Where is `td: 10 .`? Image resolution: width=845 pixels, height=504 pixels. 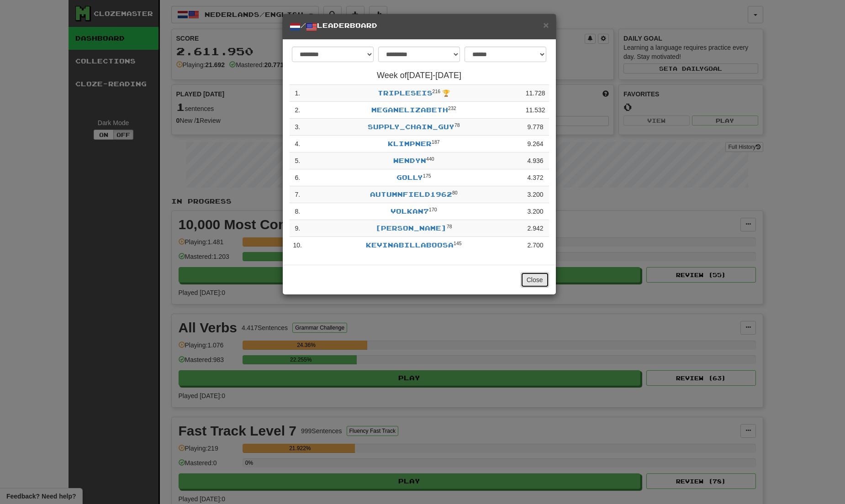
td: 10 . is located at coordinates (297, 245).